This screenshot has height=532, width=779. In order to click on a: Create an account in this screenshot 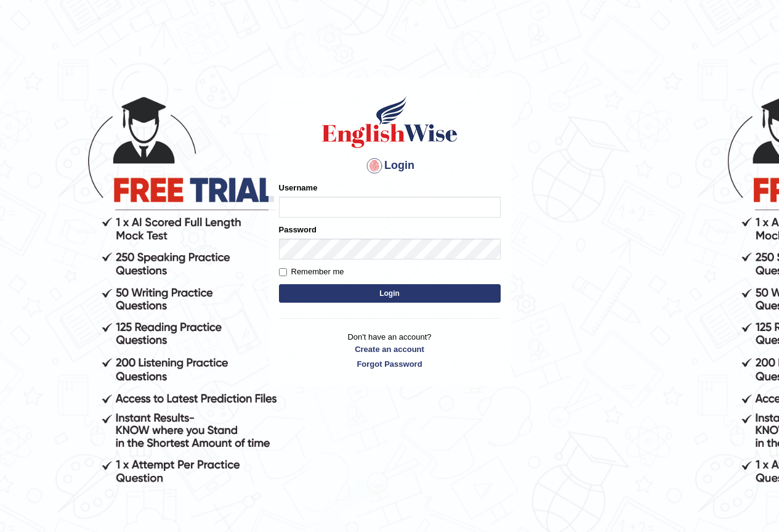, I will do `click(390, 348)`.